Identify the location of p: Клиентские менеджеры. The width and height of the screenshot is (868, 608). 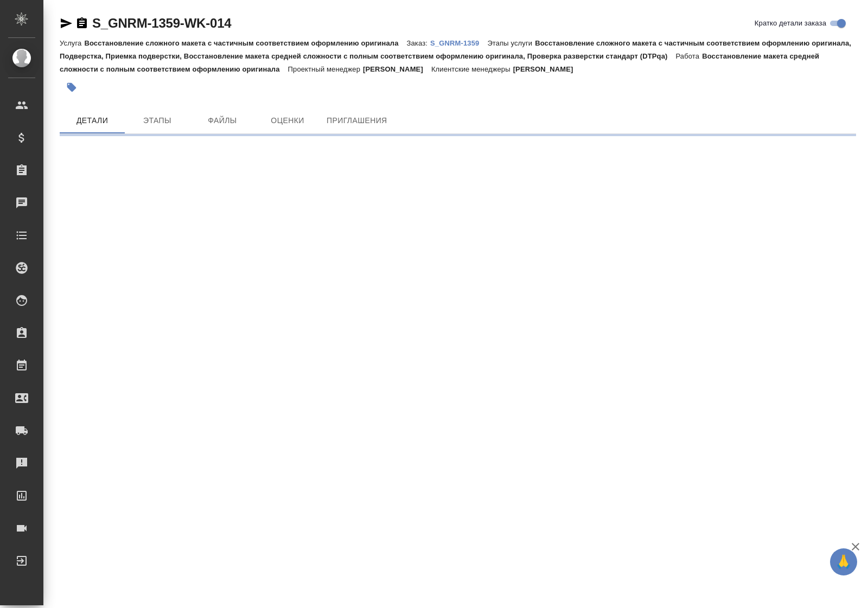
(472, 69).